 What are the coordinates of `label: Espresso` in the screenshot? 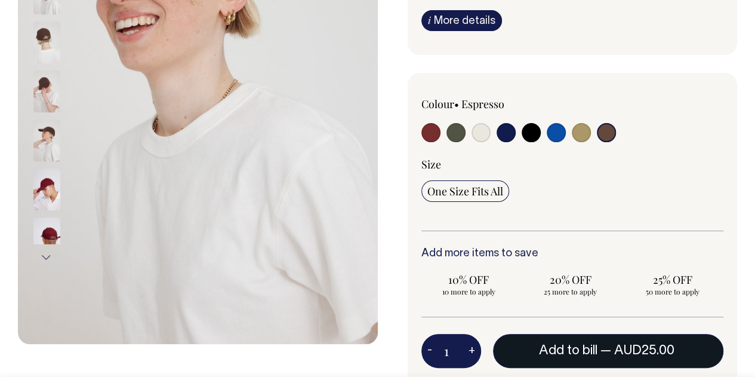 It's located at (483, 104).